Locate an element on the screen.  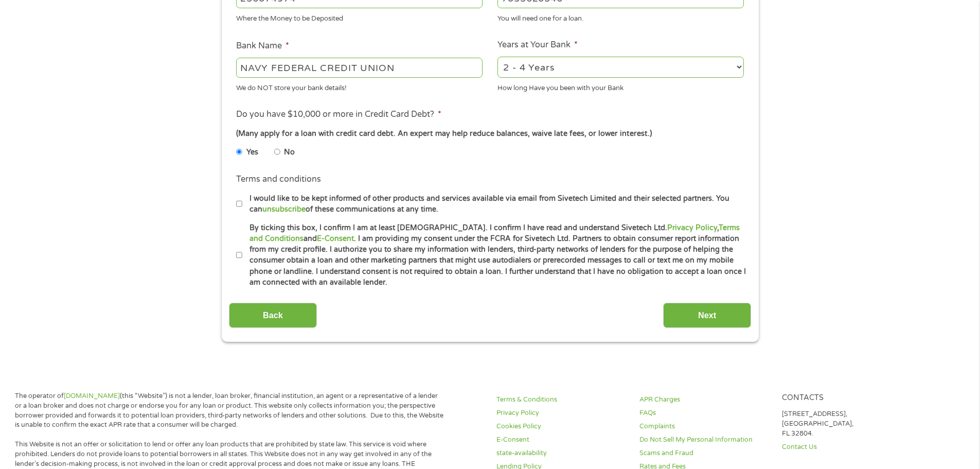
a: APR Charges is located at coordinates (705, 399).